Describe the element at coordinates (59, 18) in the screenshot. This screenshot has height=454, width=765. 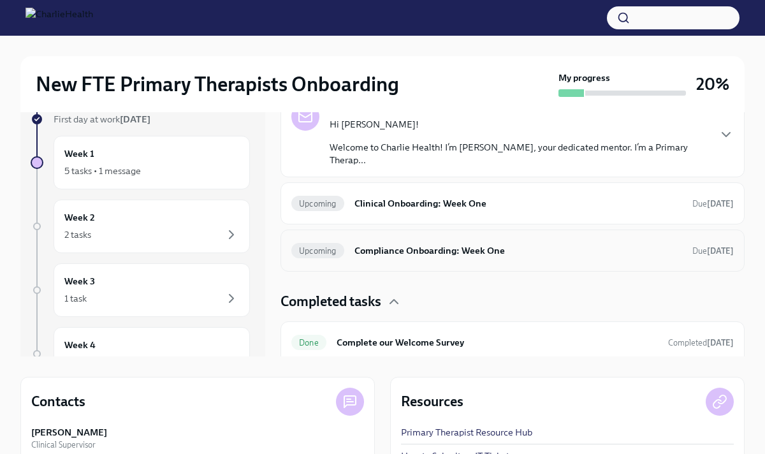
I see `img: CharlieHealth` at that location.